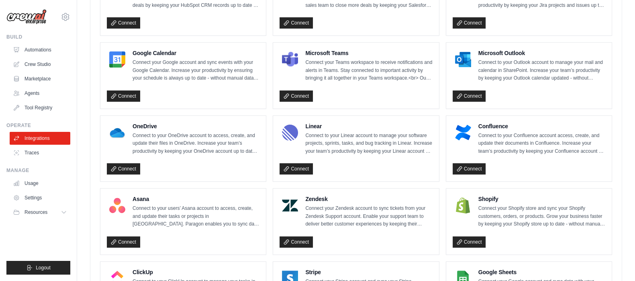 The width and height of the screenshot is (635, 281). Describe the element at coordinates (36, 212) in the screenshot. I see `span: Resources` at that location.